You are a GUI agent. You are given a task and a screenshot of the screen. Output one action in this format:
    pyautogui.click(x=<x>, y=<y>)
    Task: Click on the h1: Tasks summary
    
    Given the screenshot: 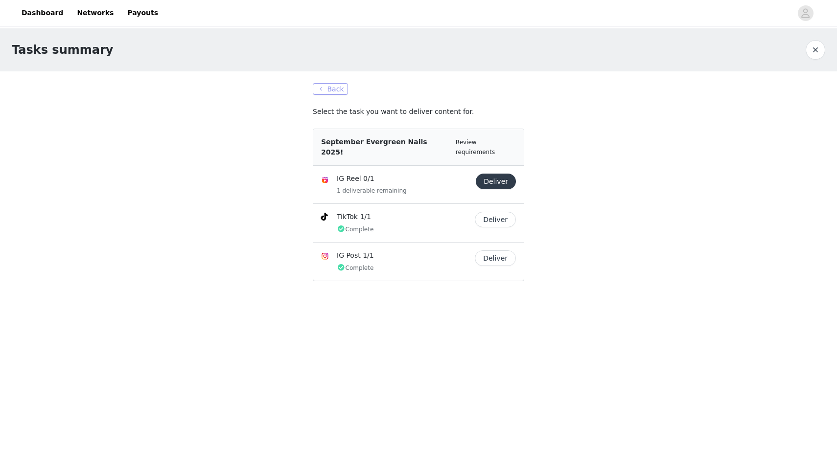 What is the action you would take?
    pyautogui.click(x=62, y=50)
    